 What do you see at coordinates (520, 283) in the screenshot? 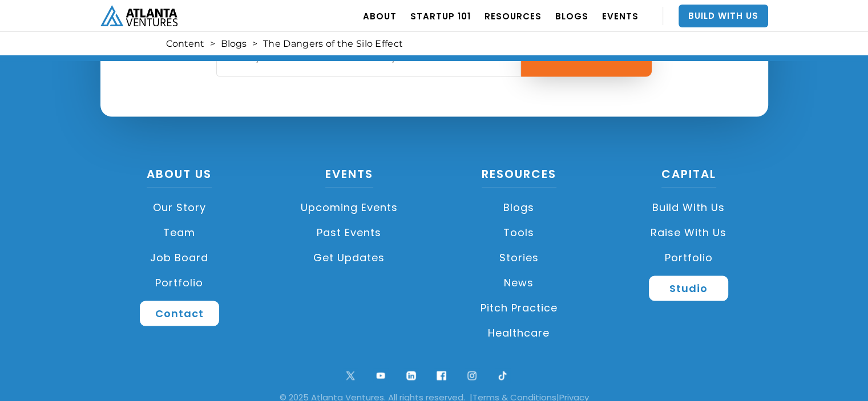
I see `a: News` at bounding box center [520, 283].